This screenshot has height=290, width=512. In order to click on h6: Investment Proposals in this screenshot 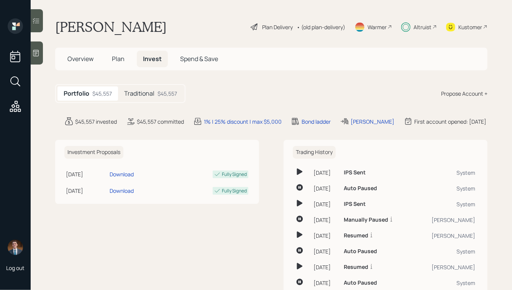, I will do `click(94, 152)`.